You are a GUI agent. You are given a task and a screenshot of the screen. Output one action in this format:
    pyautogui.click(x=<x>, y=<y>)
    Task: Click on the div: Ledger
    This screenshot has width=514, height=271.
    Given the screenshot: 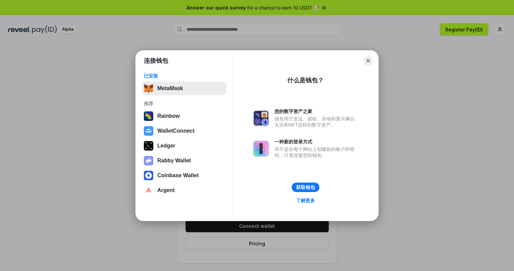 What is the action you would take?
    pyautogui.click(x=166, y=146)
    